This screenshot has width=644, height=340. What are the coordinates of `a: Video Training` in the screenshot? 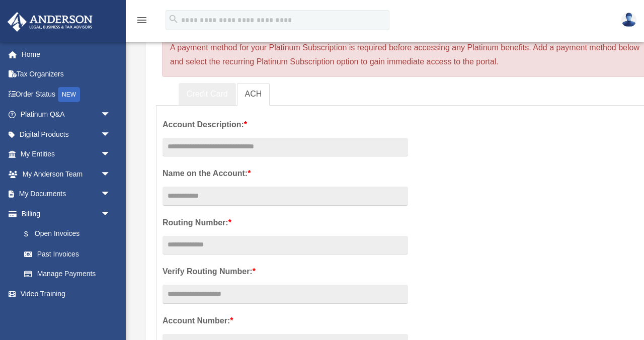 It's located at (66, 293).